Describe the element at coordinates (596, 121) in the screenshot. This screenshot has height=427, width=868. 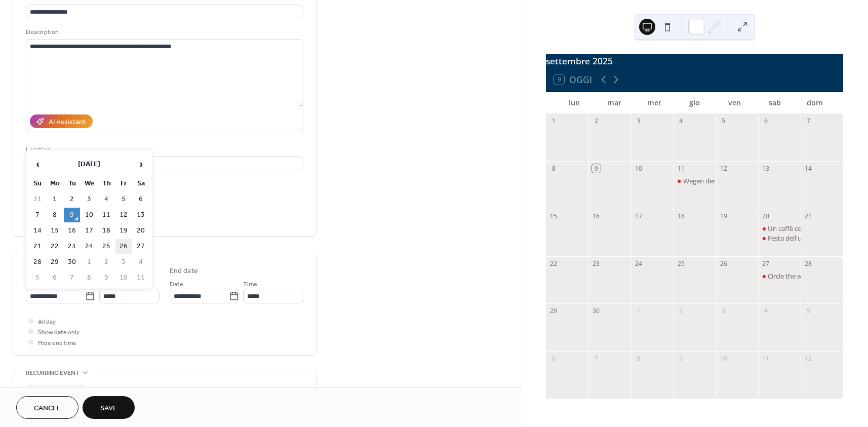
I see `div: 2` at that location.